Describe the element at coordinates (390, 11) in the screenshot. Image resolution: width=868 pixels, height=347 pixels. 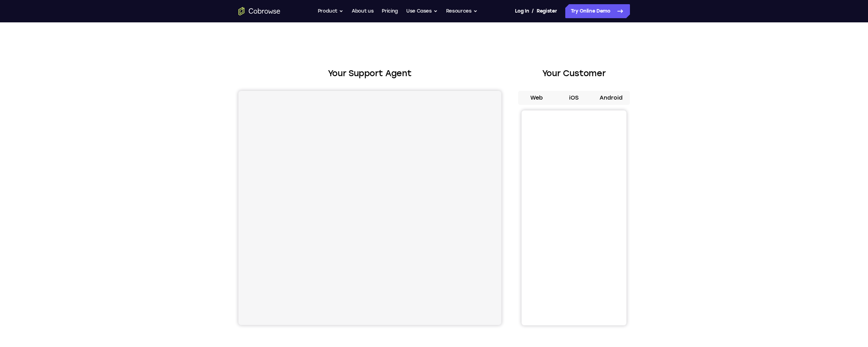
I see `a: Pricing` at that location.